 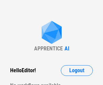 I want to click on div: APPRENTICE, so click(x=48, y=49).